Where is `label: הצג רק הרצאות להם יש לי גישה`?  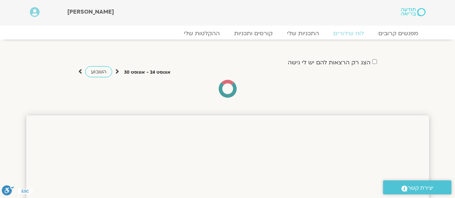
label: הצג רק הרצאות להם יש לי גישה is located at coordinates (329, 63).